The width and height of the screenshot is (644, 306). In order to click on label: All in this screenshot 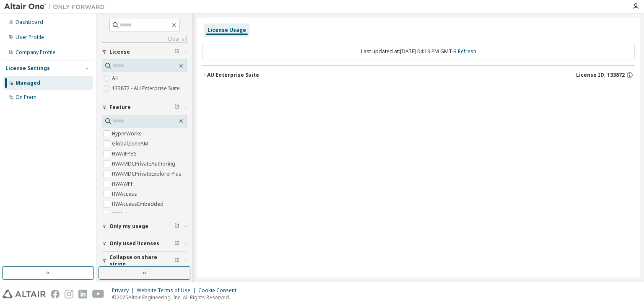, I will do `click(116, 78)`.